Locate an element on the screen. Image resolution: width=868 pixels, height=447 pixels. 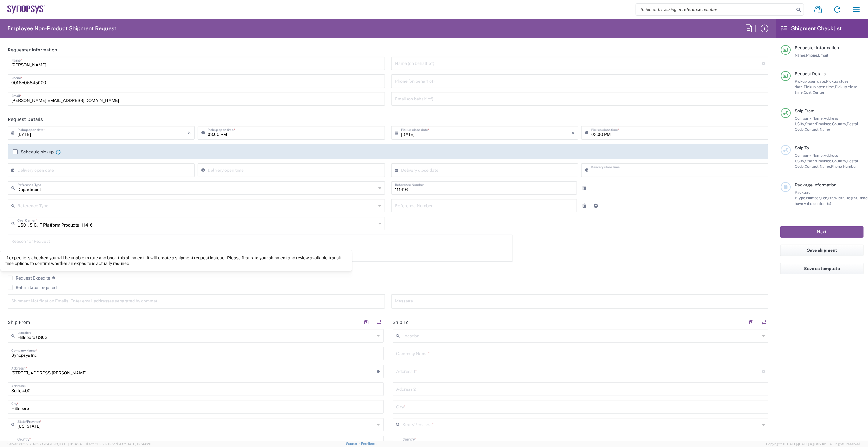
span: Width, is located at coordinates (840, 198).